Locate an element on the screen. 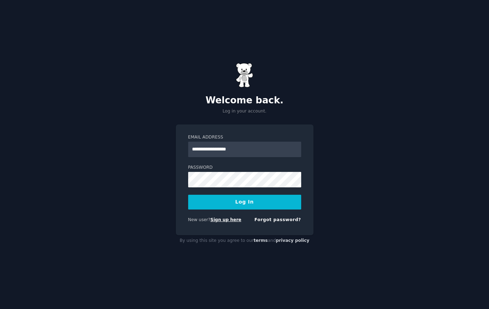 The image size is (489, 309). div: By using this site you agree to our and is located at coordinates (245, 240).